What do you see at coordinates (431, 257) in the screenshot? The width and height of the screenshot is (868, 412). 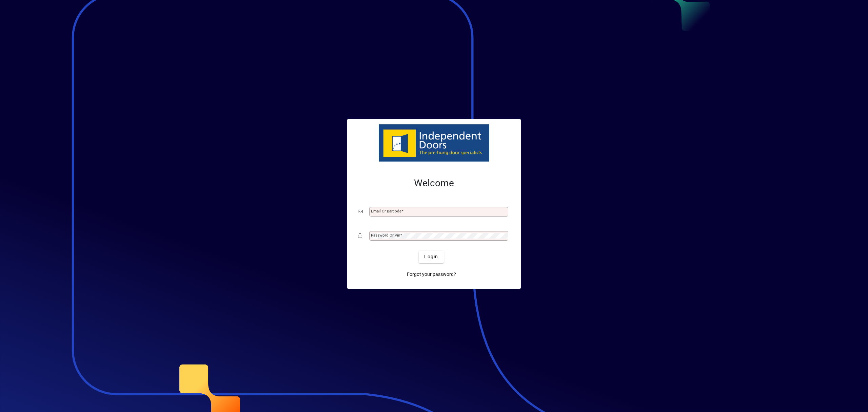 I see `span: Login` at bounding box center [431, 257].